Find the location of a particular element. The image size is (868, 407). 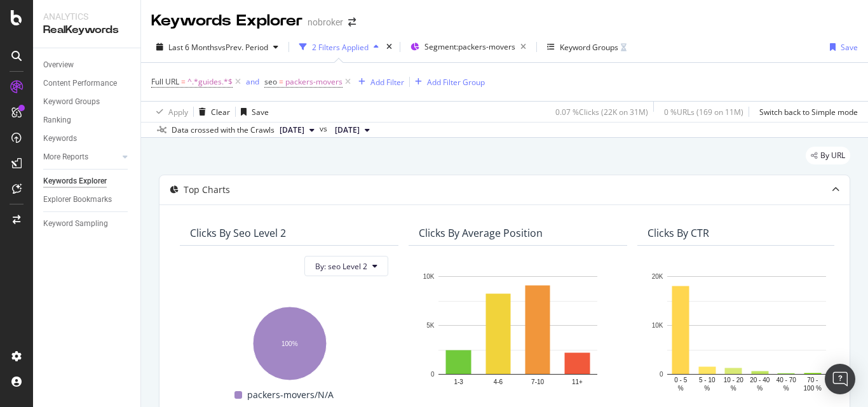

div: Add Filter Group is located at coordinates (456, 82).